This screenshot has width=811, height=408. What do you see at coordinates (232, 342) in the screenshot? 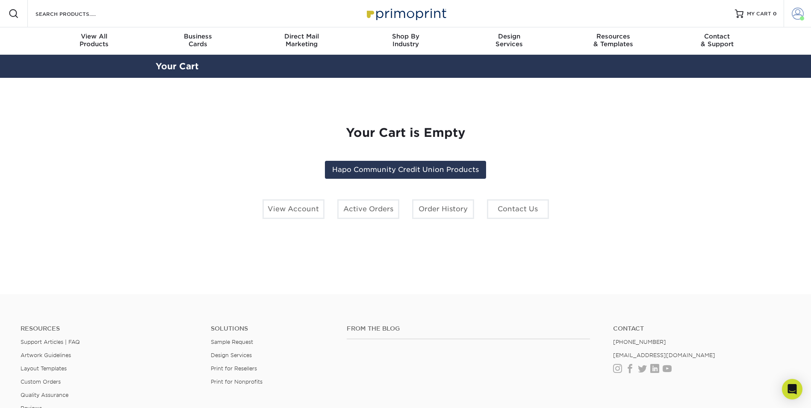
I see `a: Sample Request` at bounding box center [232, 342].